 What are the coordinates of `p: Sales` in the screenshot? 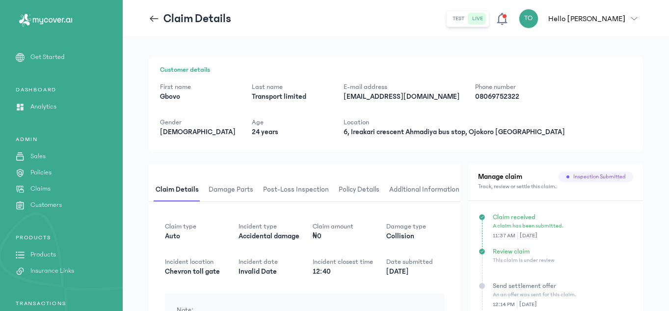 It's located at (38, 156).